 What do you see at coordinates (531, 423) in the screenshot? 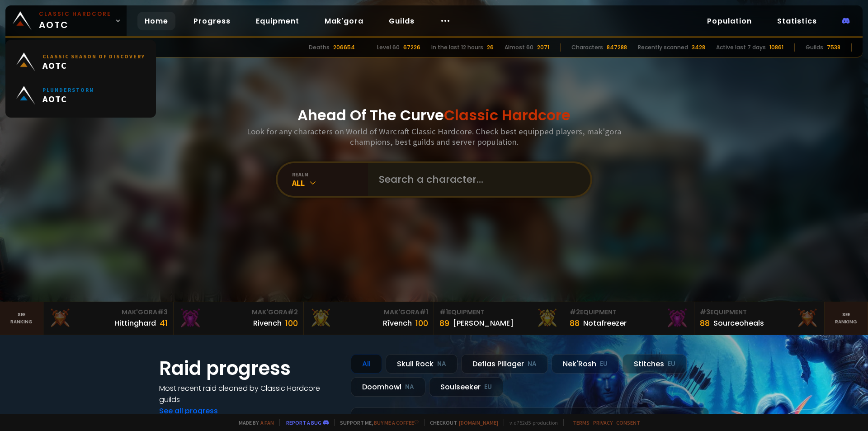
I see `span: v. d752d5 - production` at bounding box center [531, 423].